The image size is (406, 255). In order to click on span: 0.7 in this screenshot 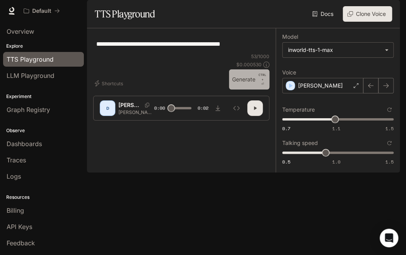, I will do `click(286, 128)`.